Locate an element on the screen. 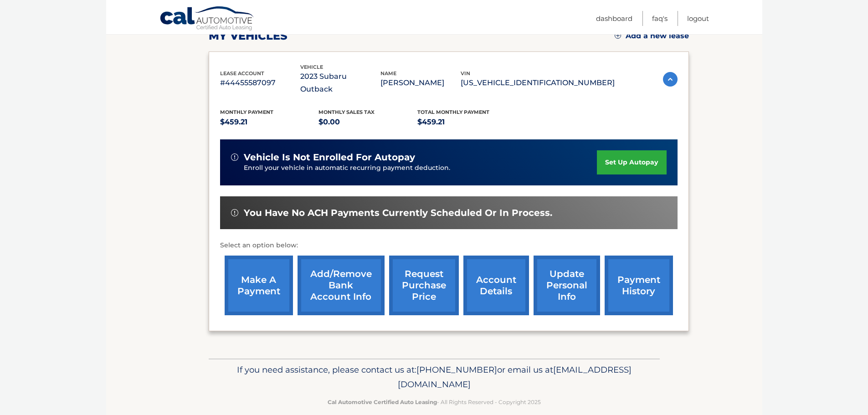 The height and width of the screenshot is (415, 868). span: Monthly Payment is located at coordinates (247, 112).